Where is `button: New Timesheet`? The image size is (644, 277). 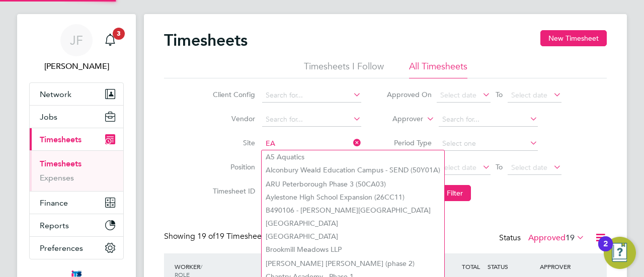
button: New Timesheet is located at coordinates (574, 38).